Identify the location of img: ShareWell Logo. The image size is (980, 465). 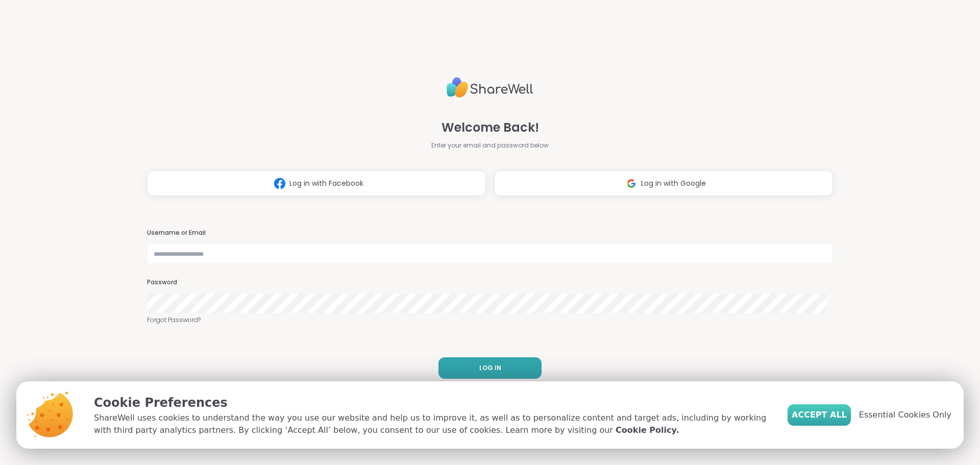
(490, 87).